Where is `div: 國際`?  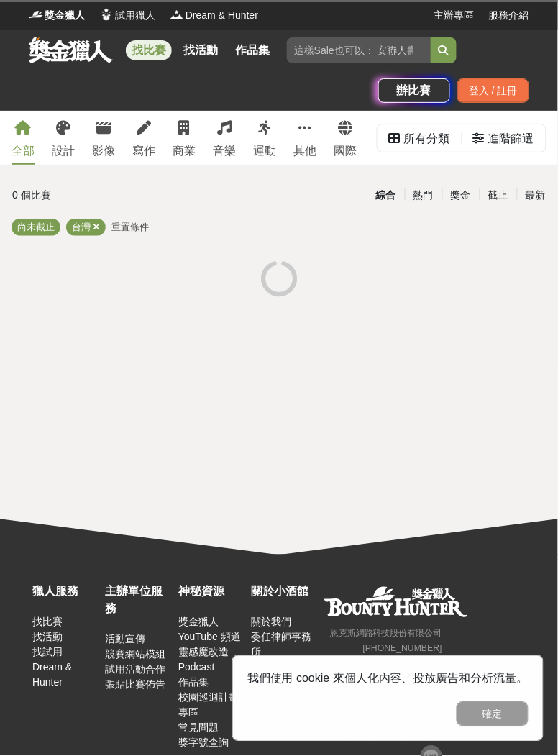
div: 國際 is located at coordinates (345, 151).